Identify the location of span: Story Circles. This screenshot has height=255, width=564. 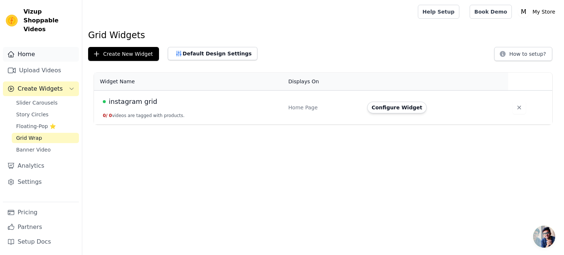
(32, 114).